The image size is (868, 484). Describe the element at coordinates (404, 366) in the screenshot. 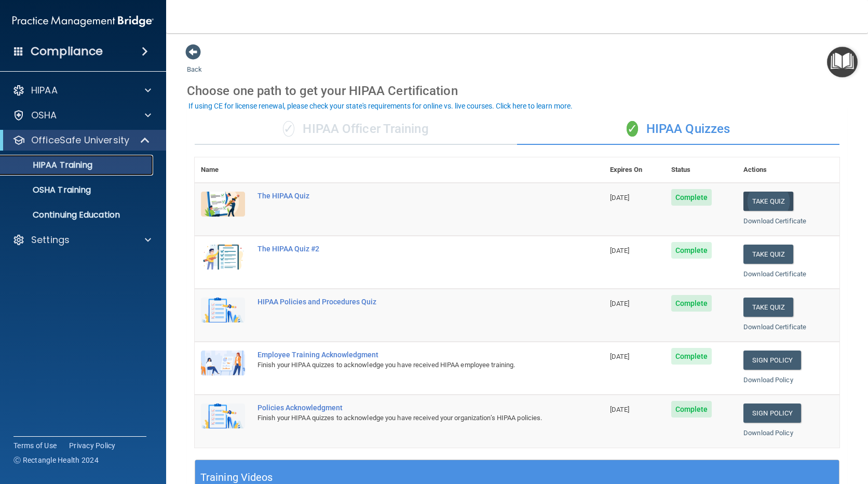

I see `div: Finish your HIPAA quizzes to acknowledge you have received HIPAA employee training.` at that location.